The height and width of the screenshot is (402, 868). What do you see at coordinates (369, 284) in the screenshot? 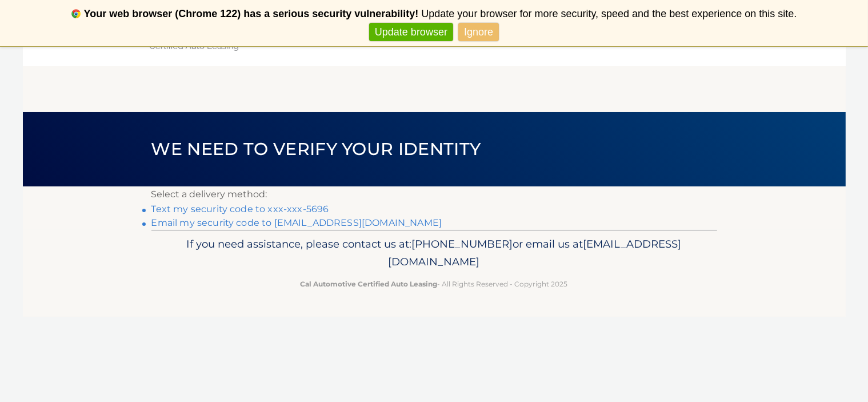
I see `strong: Cal Automotive Certified Auto Leasing` at bounding box center [369, 284].